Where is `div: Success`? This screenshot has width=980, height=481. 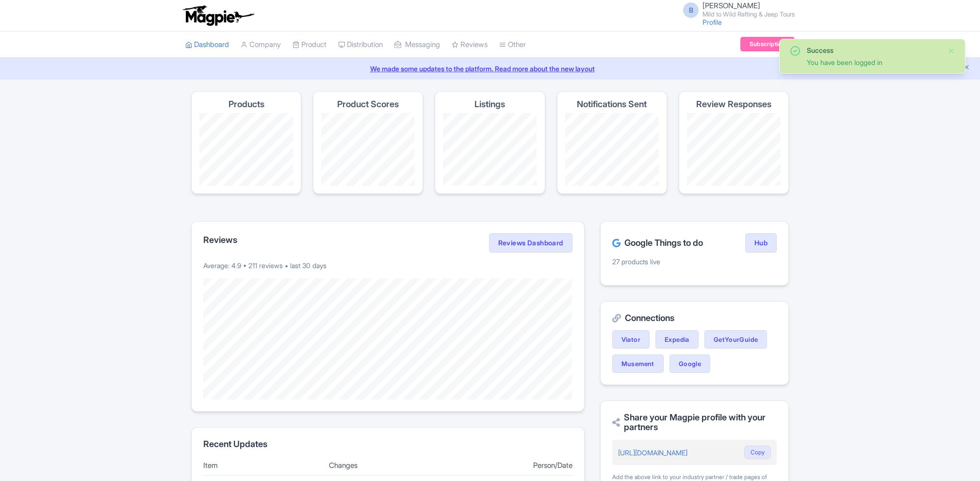
div: Success is located at coordinates (873, 50).